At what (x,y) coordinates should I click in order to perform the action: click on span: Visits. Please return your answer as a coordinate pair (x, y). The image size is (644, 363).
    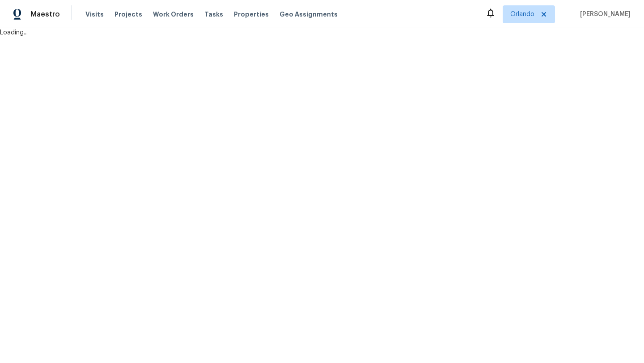
    Looking at the image, I should click on (95, 14).